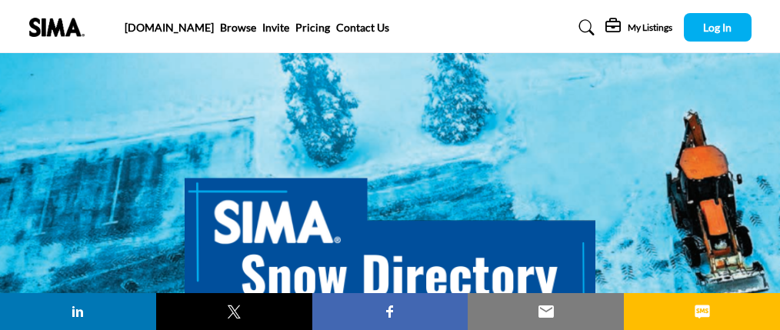 The width and height of the screenshot is (780, 330). What do you see at coordinates (312, 27) in the screenshot?
I see `a: Pricing` at bounding box center [312, 27].